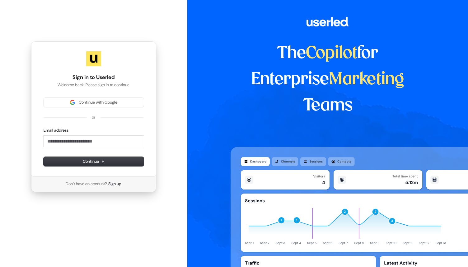 The image size is (468, 267). I want to click on a: Sign up, so click(115, 184).